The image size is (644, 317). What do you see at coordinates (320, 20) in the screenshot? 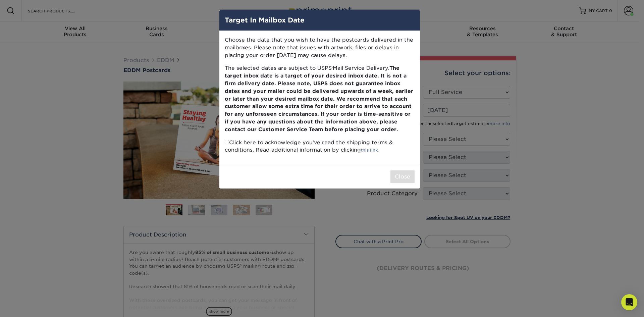
I see `h4: Target In Mailbox Date` at bounding box center [320, 20].